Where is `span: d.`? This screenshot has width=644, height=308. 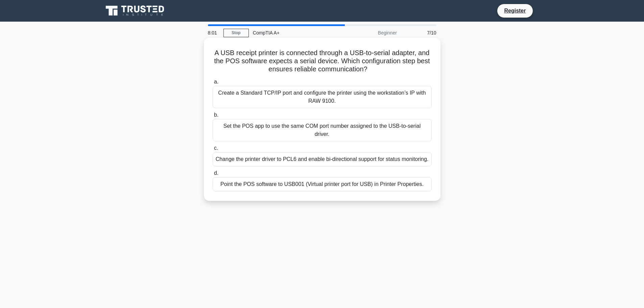
span: d. is located at coordinates (216, 173).